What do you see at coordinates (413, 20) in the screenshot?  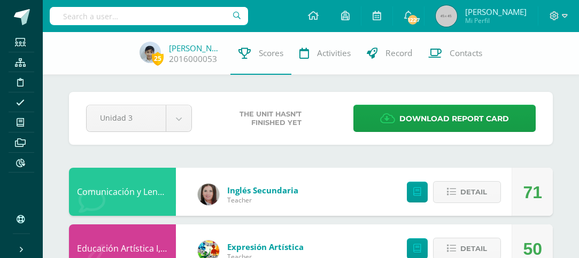 I see `span: 1227` at bounding box center [413, 20].